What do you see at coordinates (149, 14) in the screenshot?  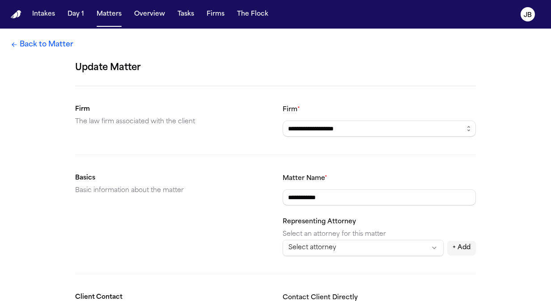 I see `button: Overview` at bounding box center [149, 14].